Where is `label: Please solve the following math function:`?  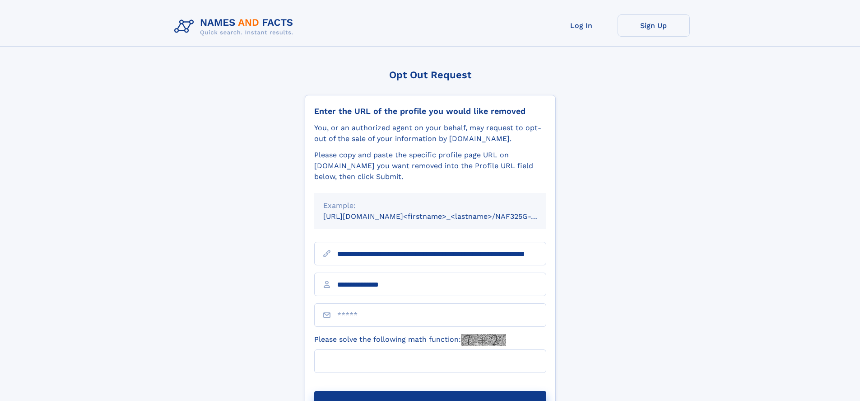
label: Please solve the following math function: is located at coordinates (410, 340).